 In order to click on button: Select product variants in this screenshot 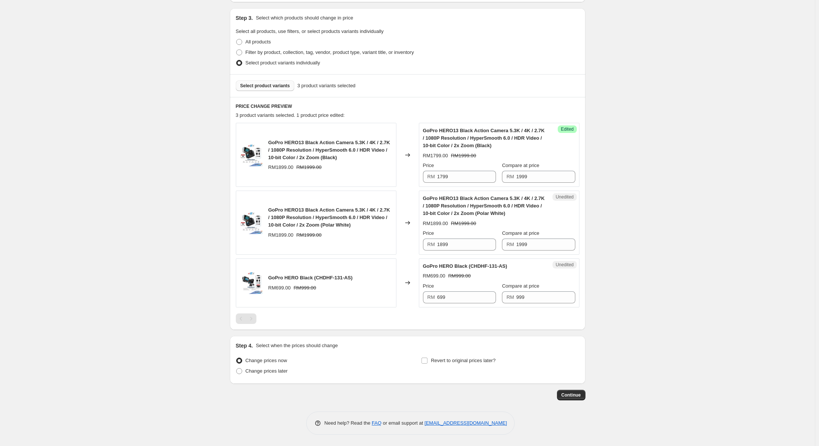, I will do `click(265, 86)`.